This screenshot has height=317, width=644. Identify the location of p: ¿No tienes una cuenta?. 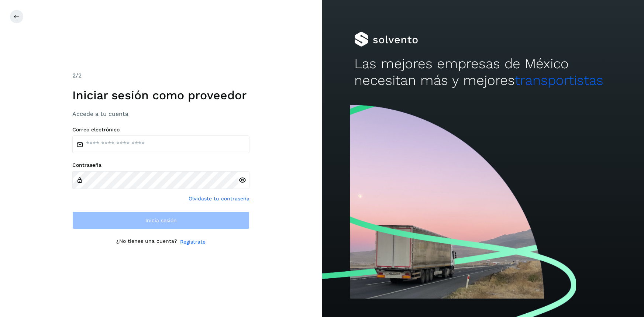
(147, 242).